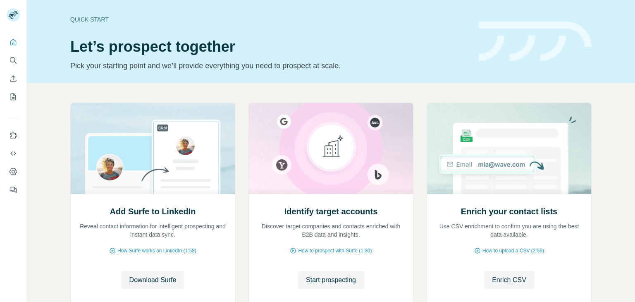  What do you see at coordinates (13, 190) in the screenshot?
I see `button: Feedback` at bounding box center [13, 190].